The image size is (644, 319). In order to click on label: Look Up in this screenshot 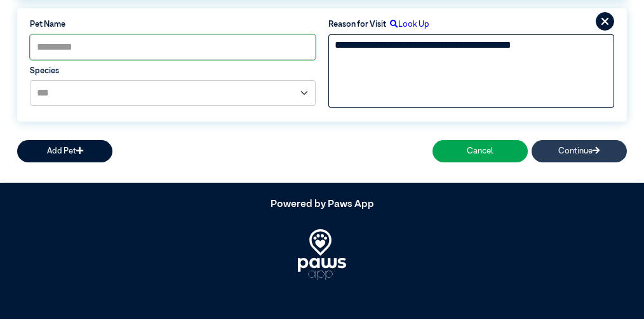, I will do `click(408, 24)`.